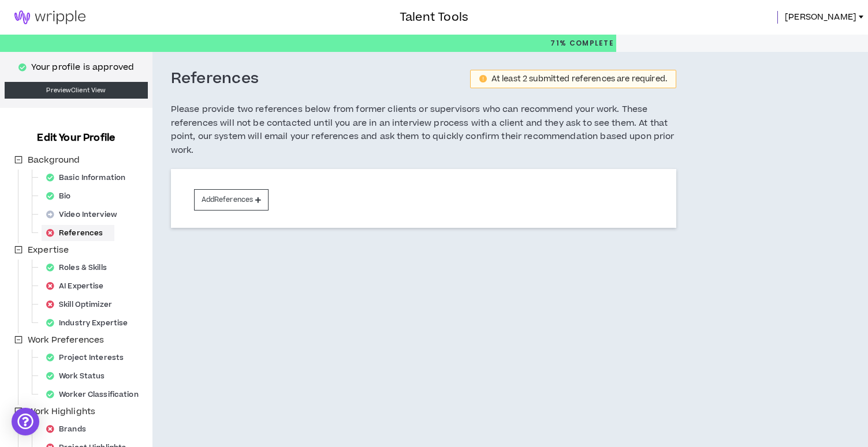  What do you see at coordinates (80, 268) in the screenshot?
I see `div: Roles & Skills` at bounding box center [80, 268].